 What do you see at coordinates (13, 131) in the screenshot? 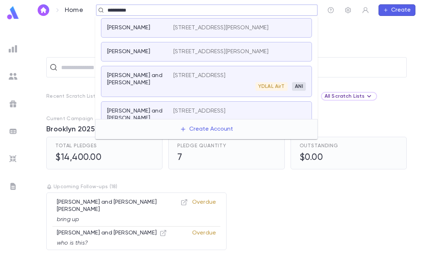
I see `img: batches_grey.339ca447c9d9533ef1741baa751efc33.svg` at bounding box center [13, 131].